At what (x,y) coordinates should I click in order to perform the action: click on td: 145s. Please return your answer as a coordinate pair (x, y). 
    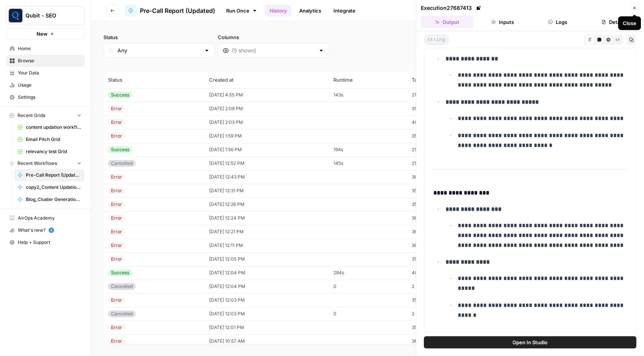
    Looking at the image, I should click on (368, 163).